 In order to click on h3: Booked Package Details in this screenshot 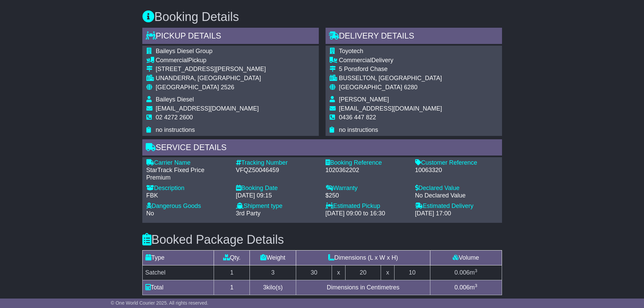, I will do `click(322, 240)`.